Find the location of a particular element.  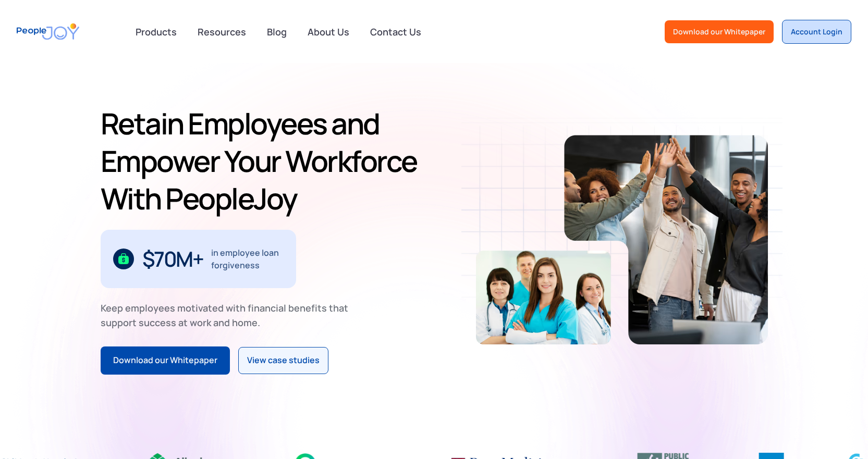

a: View case studies is located at coordinates (283, 361).